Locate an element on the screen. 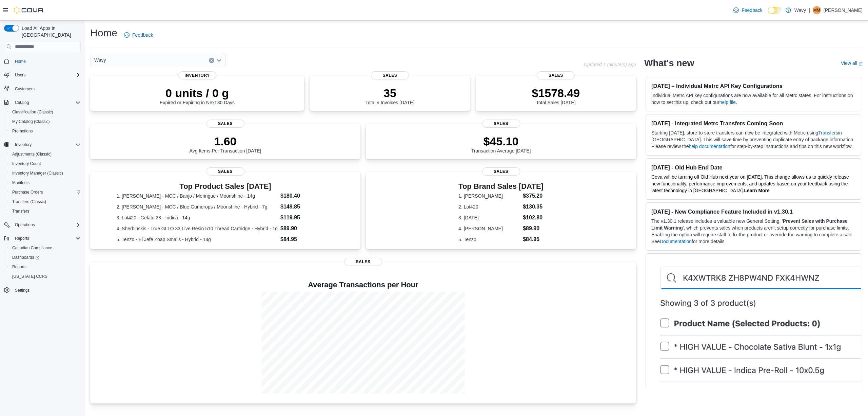 The image size is (868, 416). a: Customers is located at coordinates (25, 89).